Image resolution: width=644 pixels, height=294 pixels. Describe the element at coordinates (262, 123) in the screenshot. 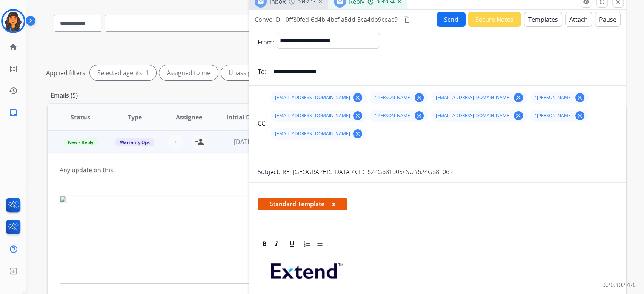

I see `p: CC:` at that location.